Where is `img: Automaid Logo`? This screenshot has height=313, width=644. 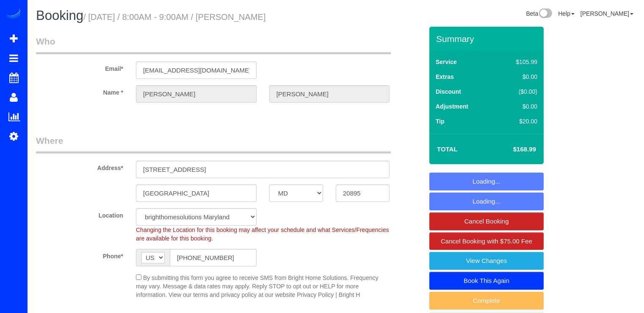 img: Automaid Logo is located at coordinates (13, 14).